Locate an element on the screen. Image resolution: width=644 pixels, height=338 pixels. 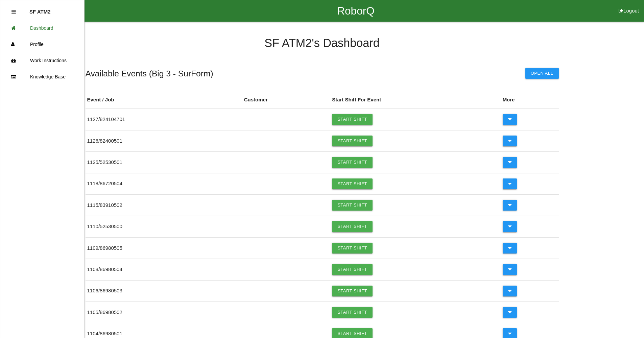
h5: Available Events ( Big 3 - SurForm ) is located at coordinates (149, 73).